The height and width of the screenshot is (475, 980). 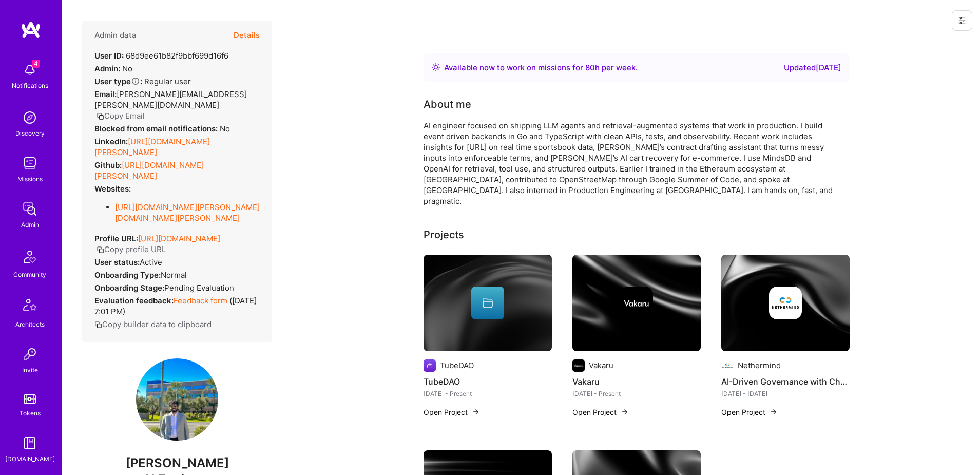 I want to click on div: Projects, so click(x=444, y=234).